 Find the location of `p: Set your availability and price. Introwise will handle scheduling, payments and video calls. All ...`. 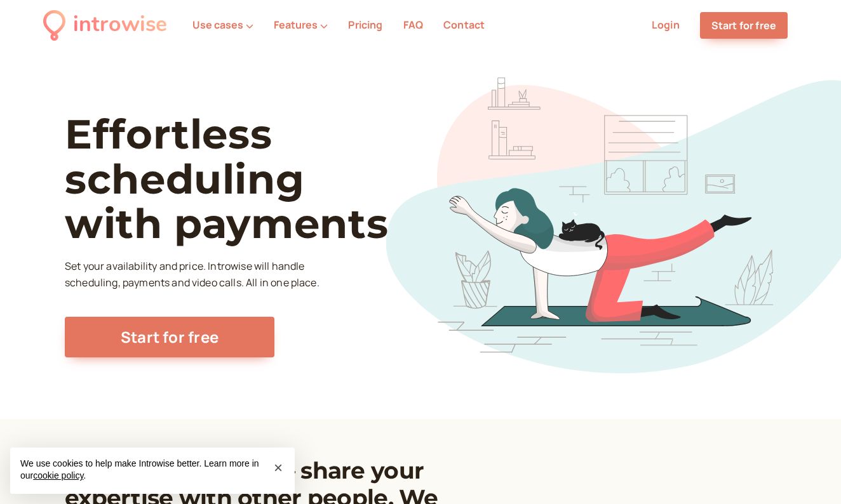

p: Set your availability and price. Introwise will handle scheduling, payments and video calls. All ... is located at coordinates (194, 275).